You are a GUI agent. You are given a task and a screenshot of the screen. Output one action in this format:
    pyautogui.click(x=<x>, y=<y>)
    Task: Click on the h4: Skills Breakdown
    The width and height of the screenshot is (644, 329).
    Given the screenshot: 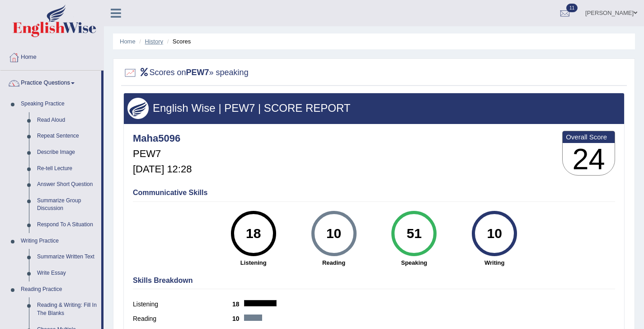 What is the action you would take?
    pyautogui.click(x=374, y=280)
    